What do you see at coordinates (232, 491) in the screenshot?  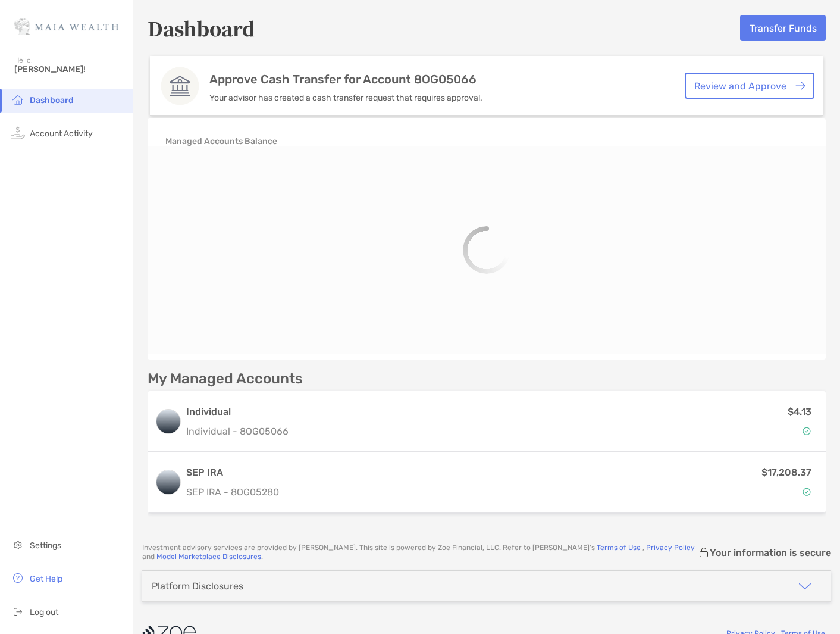 I see `p: SEP IRA - 8OG05280` at bounding box center [232, 491].